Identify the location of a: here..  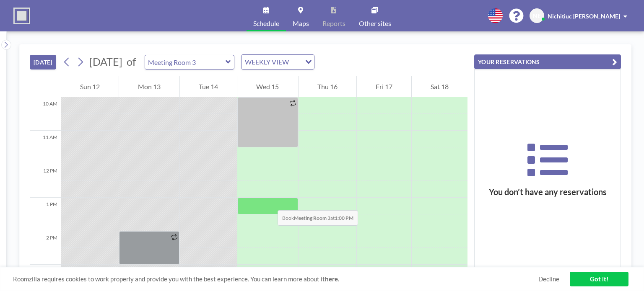
(332, 279).